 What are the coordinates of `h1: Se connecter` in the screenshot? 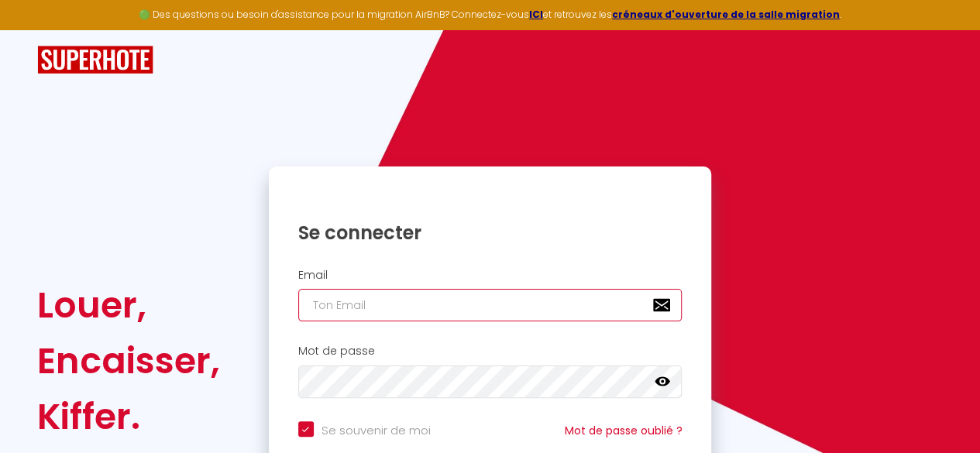 It's located at (490, 232).